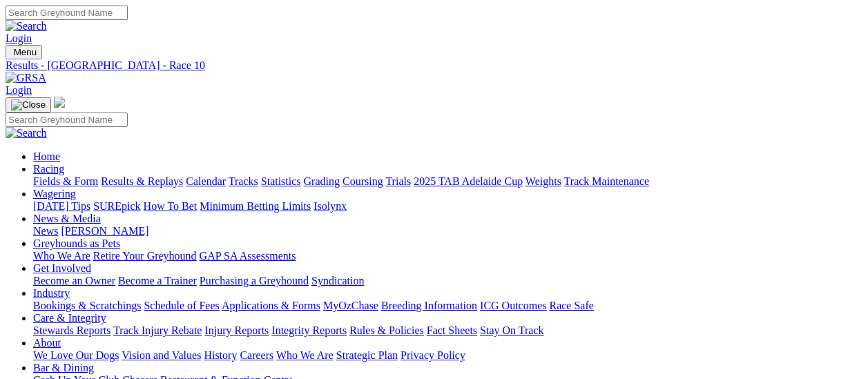 This screenshot has width=868, height=379. I want to click on img: Close, so click(28, 105).